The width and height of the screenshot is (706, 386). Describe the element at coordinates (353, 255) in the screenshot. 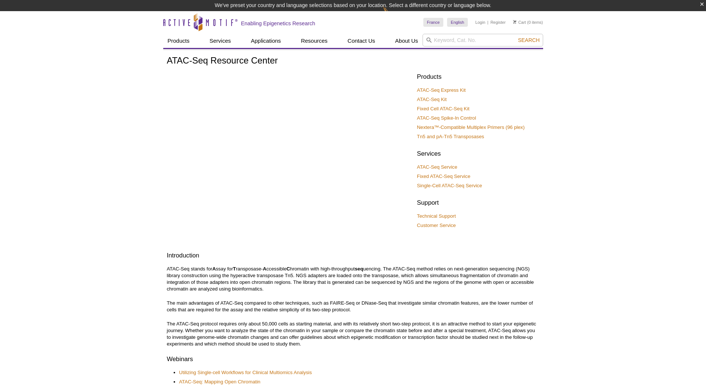

I see `h2: Introduction` at that location.